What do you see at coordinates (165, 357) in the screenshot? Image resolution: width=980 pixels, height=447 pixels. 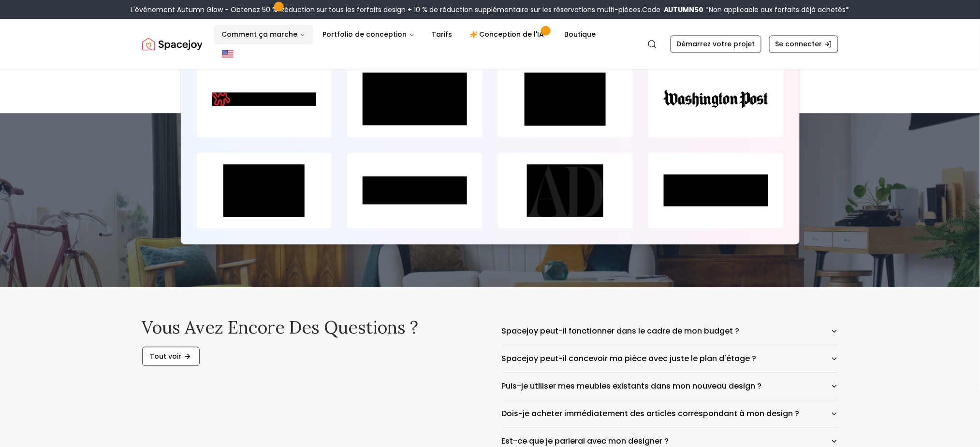 I see `font: Tout voir` at bounding box center [165, 357].